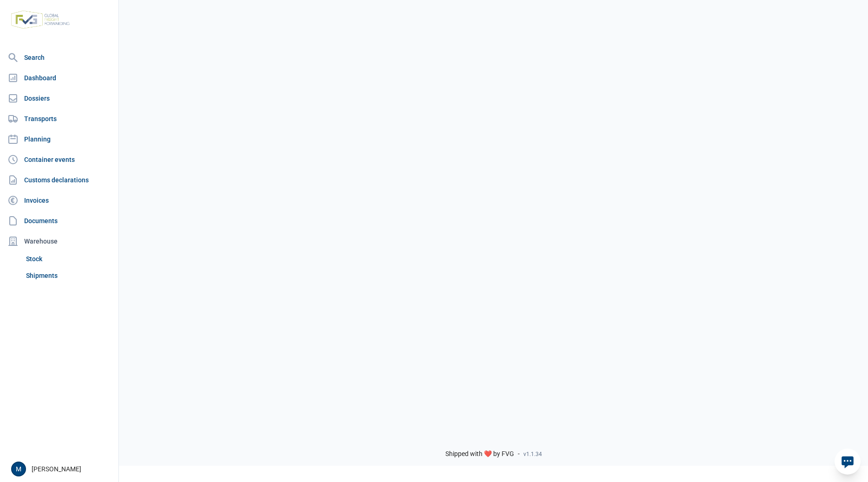 The image size is (868, 482). I want to click on button: M, so click(18, 468).